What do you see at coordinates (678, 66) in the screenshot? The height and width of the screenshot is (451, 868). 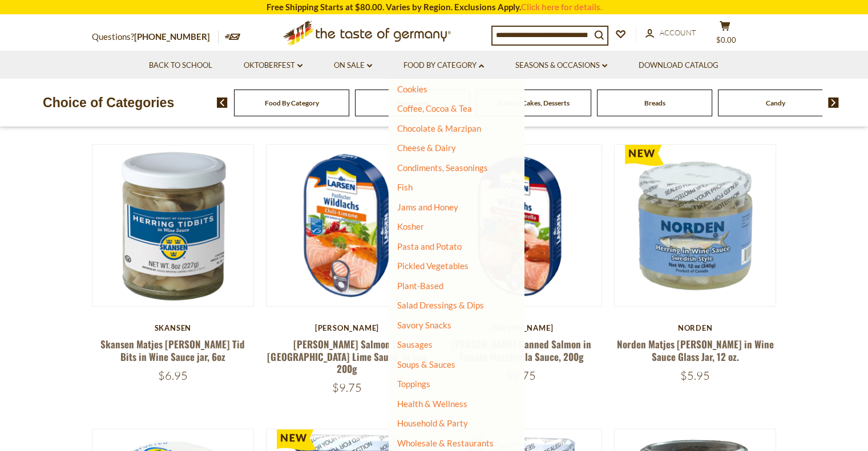 I see `a: Download Catalog` at bounding box center [678, 66].